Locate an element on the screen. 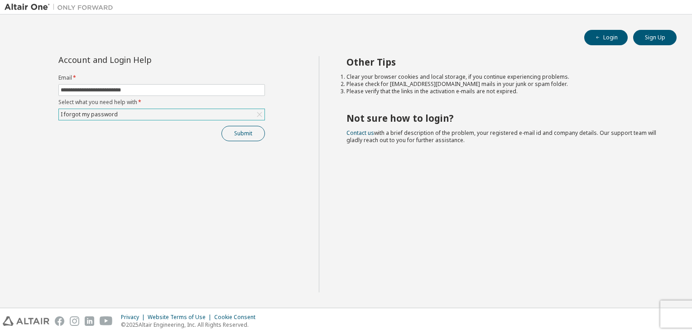 The height and width of the screenshot is (334, 692). li: Please verify that the links in the activation e-mails are not expired. is located at coordinates (504, 91).